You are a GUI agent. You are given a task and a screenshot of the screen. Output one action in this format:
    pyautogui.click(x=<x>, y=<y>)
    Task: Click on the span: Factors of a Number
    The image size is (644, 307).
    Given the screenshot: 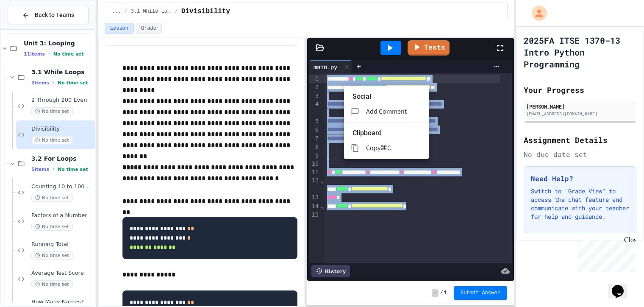 What is the action you would take?
    pyautogui.click(x=63, y=216)
    